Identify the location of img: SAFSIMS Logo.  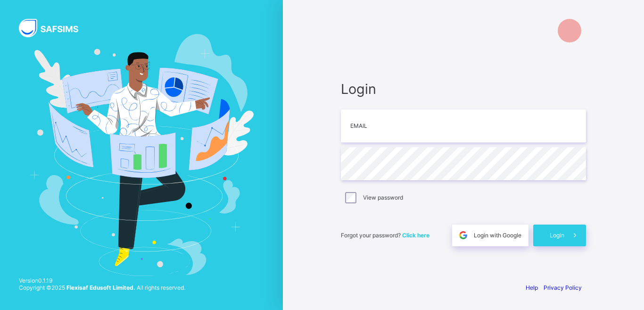
(54, 28).